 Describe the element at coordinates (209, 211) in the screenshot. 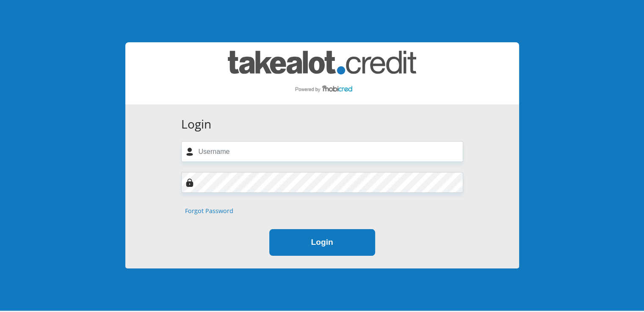

I see `a: Forgot Password` at that location.